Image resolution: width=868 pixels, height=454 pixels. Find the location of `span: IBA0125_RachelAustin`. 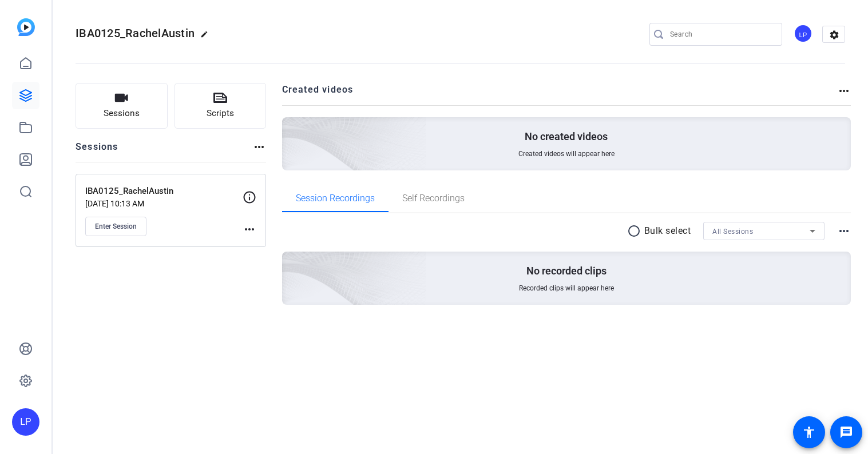

span: IBA0125_RachelAustin is located at coordinates (135, 33).